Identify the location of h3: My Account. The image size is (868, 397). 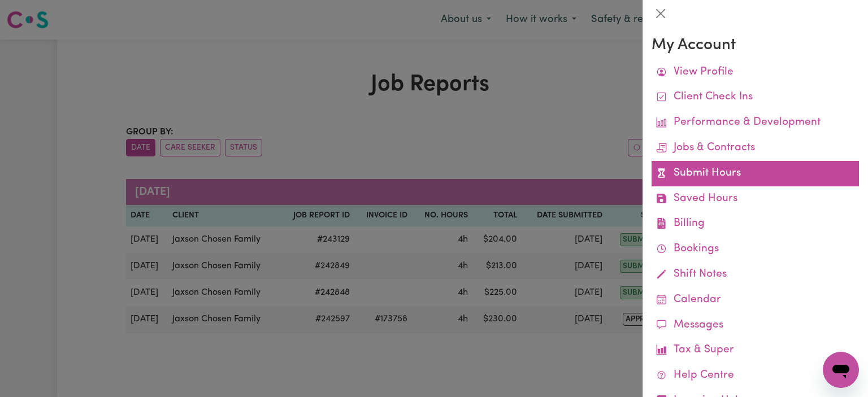
(755, 45).